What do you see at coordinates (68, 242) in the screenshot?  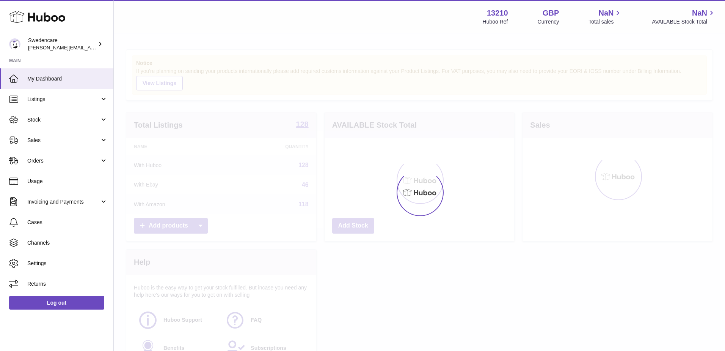 I see `span: Channels` at bounding box center [68, 242].